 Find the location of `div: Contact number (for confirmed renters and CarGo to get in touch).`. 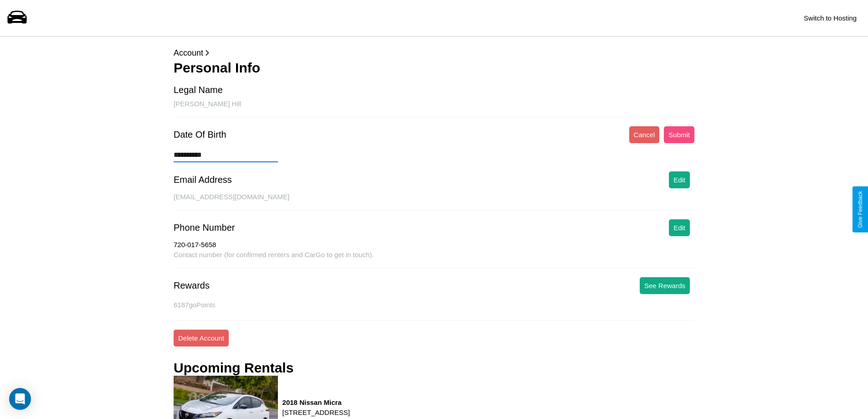

div: Contact number (for confirmed renters and CarGo to get in touch). is located at coordinates (434, 259).